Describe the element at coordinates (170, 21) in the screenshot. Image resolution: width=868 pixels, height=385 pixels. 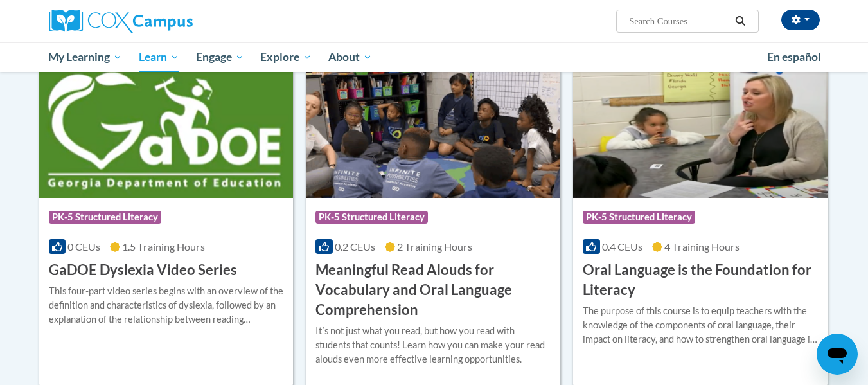
I see `a: Cox Campus` at that location.